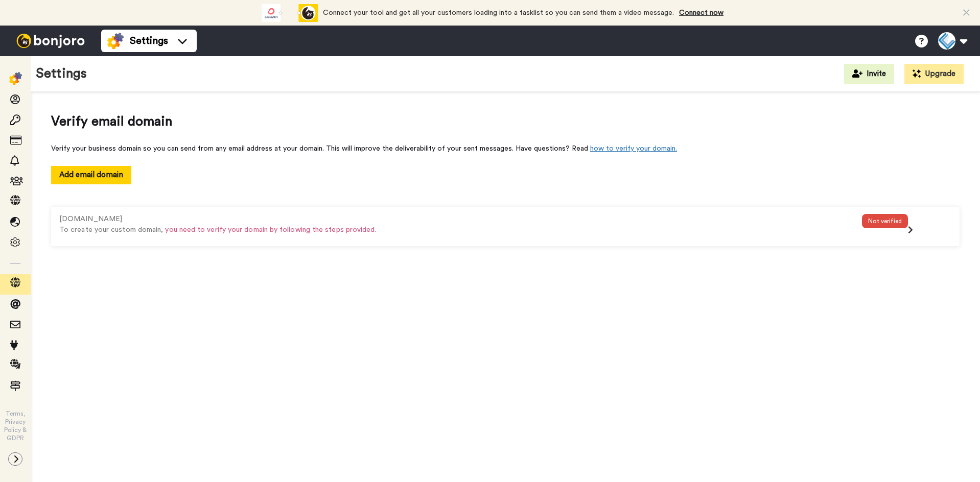  Describe the element at coordinates (290, 13) in the screenshot. I see `div: animation` at that location.